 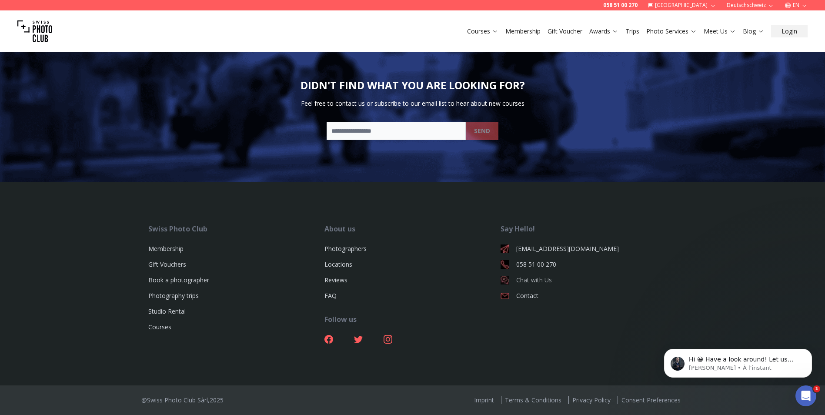 I want to click on div: message notification from Osan, À l’instant. Hi 😀 Have a look around! Let us know if you have any..., so click(x=87, y=33).